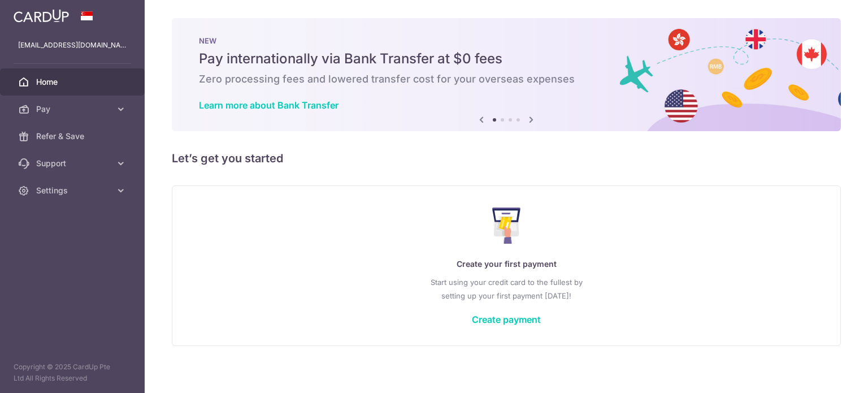  I want to click on p: NEW, so click(506, 41).